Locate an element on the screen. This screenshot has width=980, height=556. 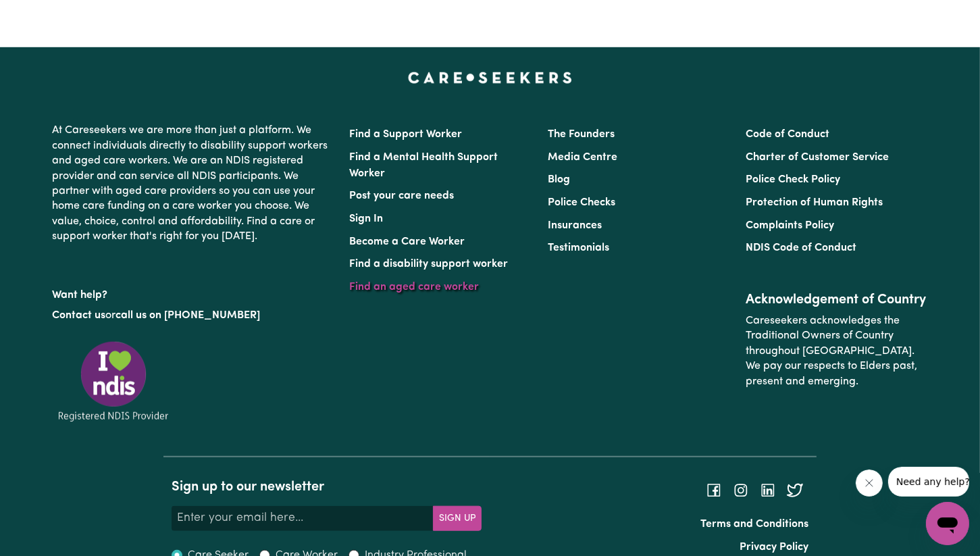
input: Enter your email here... is located at coordinates (302, 518).